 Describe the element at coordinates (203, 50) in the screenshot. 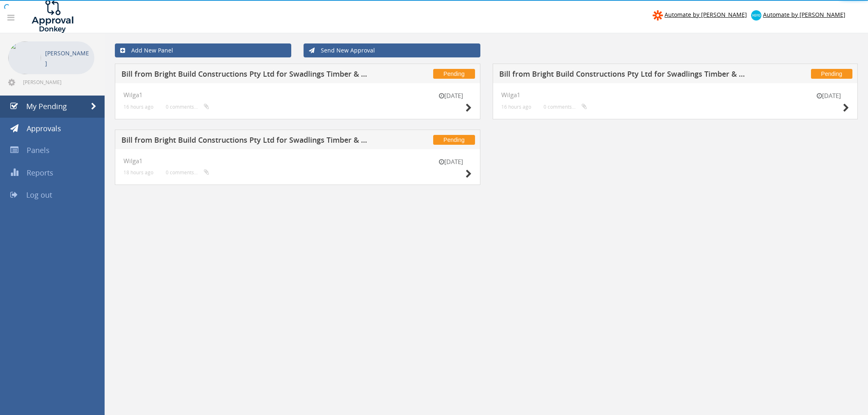

I see `a: Add New Panel` at that location.